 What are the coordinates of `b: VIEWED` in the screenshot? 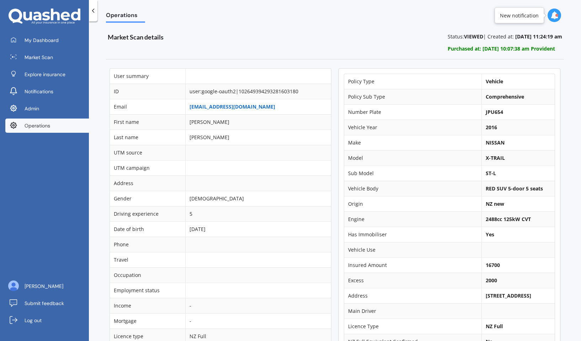 It's located at (473, 36).